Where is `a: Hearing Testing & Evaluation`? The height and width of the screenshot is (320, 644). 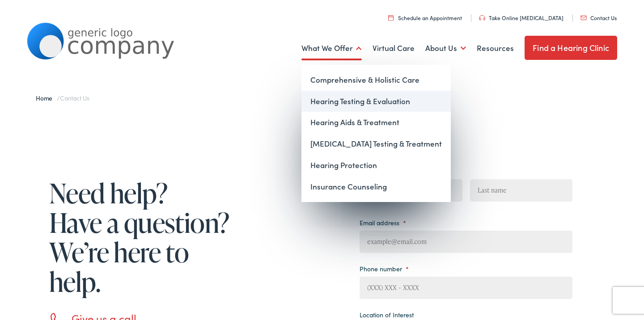 a: Hearing Testing & Evaluation is located at coordinates (376, 101).